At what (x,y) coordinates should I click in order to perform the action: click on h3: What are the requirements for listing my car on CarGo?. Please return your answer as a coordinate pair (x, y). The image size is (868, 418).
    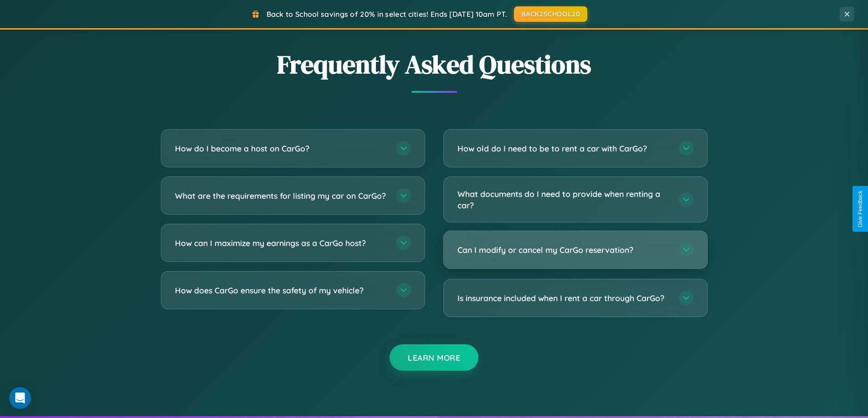
    Looking at the image, I should click on (281, 195).